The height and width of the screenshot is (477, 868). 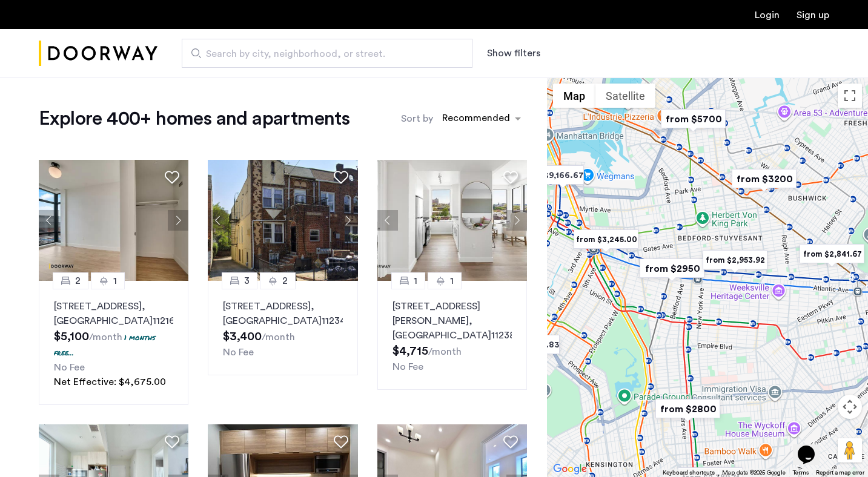 I want to click on span: 3, so click(x=246, y=281).